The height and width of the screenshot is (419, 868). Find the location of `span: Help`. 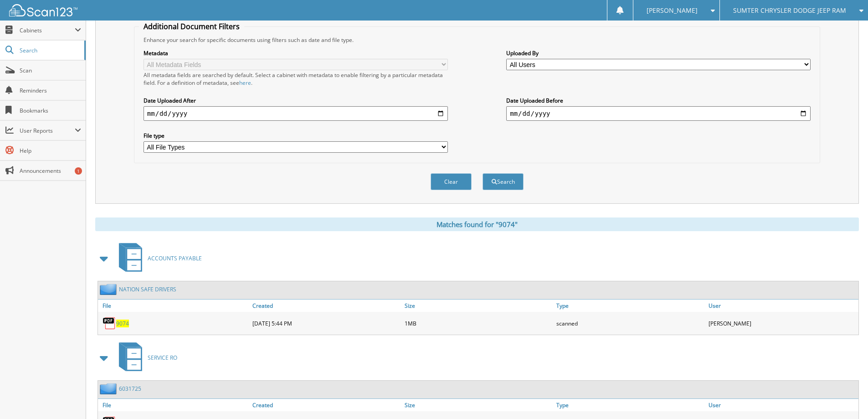

span: Help is located at coordinates (50, 151).